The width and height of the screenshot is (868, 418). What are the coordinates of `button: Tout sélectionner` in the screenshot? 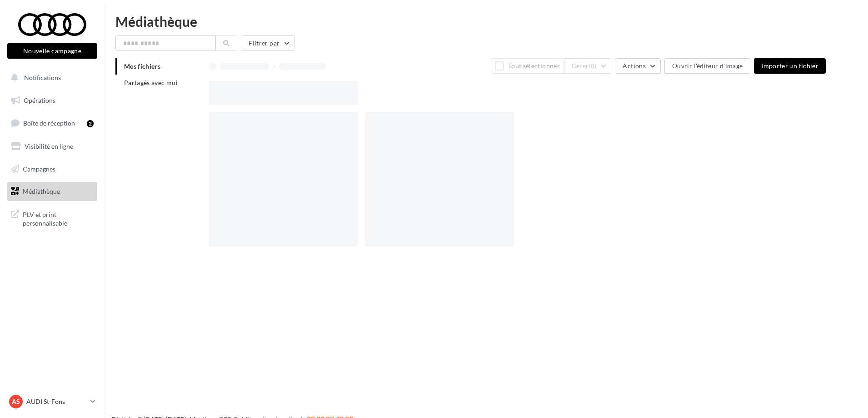 It's located at (527, 66).